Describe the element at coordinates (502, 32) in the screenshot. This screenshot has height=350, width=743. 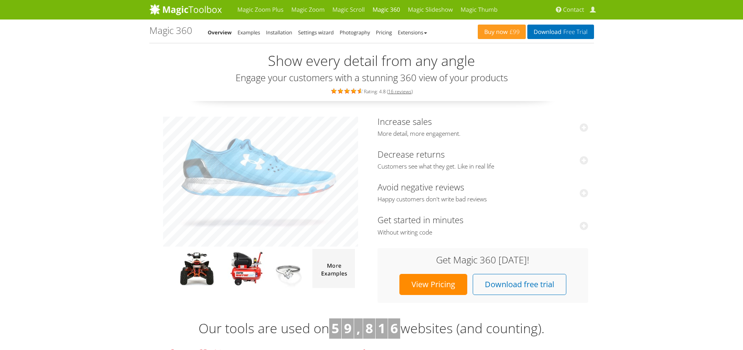
I see `a: Buy now£99` at that location.